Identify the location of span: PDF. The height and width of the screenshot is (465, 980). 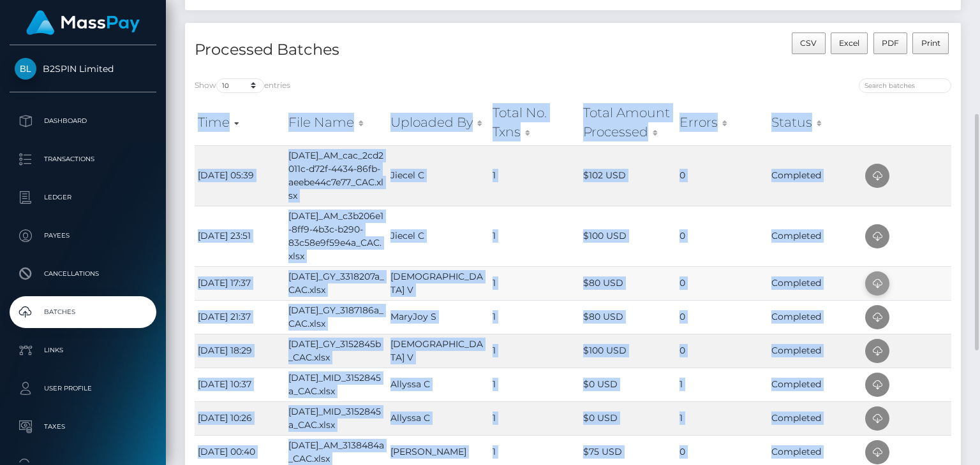
(890, 42).